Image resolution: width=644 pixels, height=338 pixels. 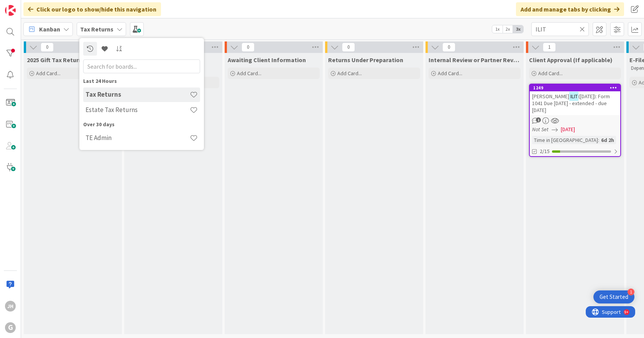 What do you see at coordinates (56, 60) in the screenshot?
I see `span: 2025 Gift Tax Returns` at bounding box center [56, 60].